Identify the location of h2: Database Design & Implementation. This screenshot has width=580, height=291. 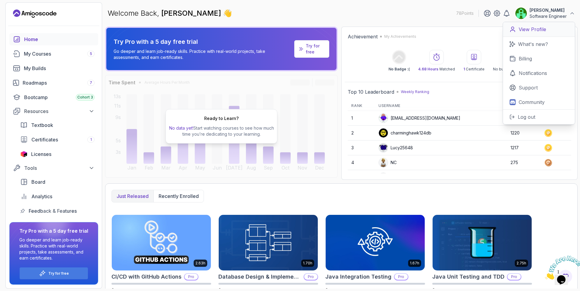
(260, 277).